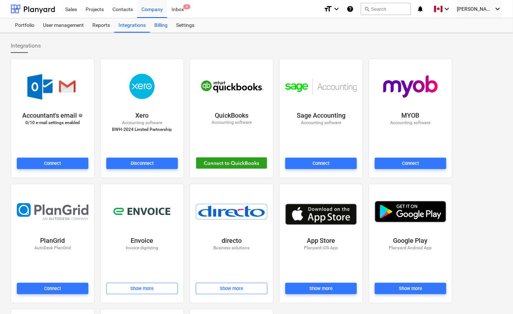 Image resolution: width=513 pixels, height=314 pixels. What do you see at coordinates (232, 212) in the screenshot?
I see `img: directo.png` at bounding box center [232, 212].